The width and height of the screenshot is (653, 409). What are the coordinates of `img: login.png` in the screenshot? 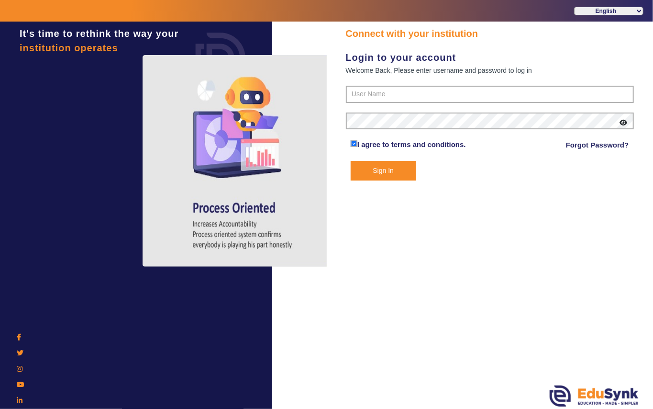 It's located at (221, 57).